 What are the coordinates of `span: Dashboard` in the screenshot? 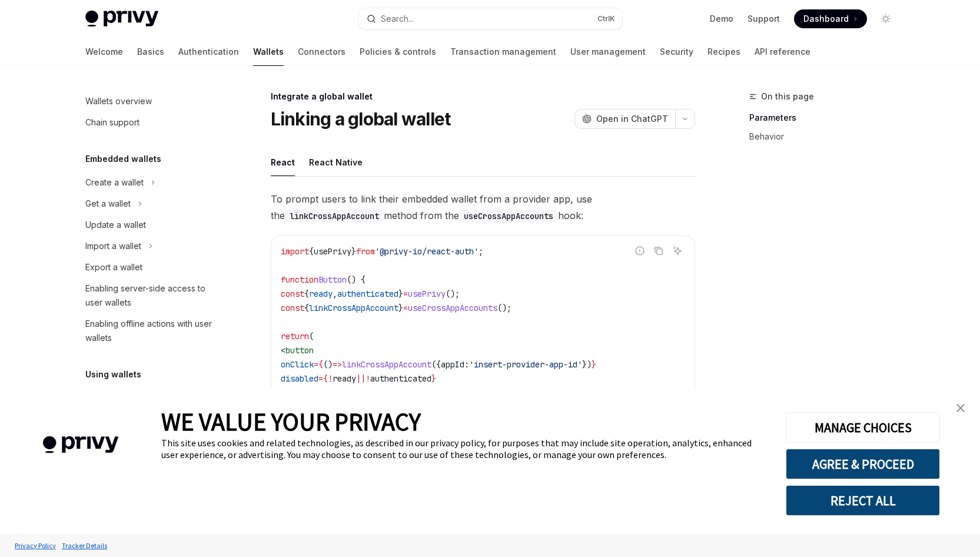 It's located at (826, 19).